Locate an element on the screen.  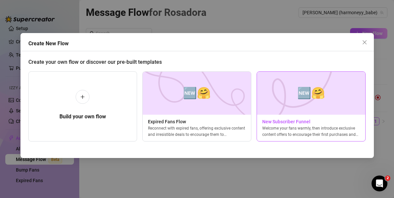
span: Create your own flow or discover our pre-built templates is located at coordinates (95, 62).